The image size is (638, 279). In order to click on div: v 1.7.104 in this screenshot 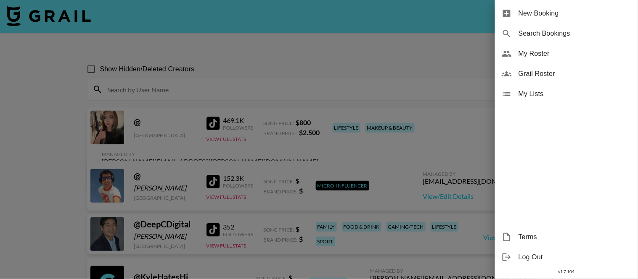, I will do `click(566, 272)`.